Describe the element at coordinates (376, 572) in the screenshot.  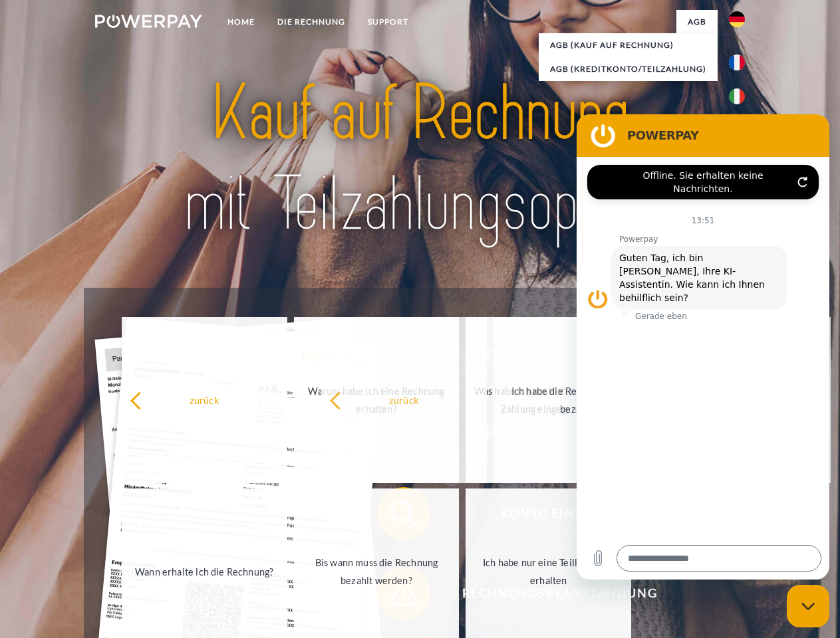
I see `div: Bis wann muss die Rechnung bezahlt werden?` at that location.